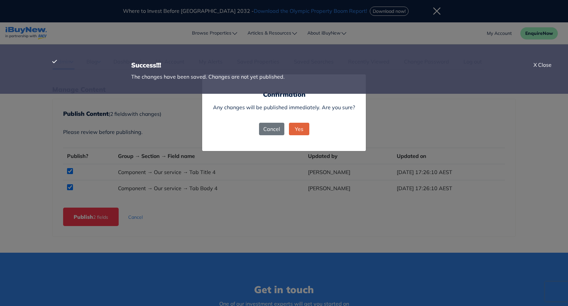 The height and width of the screenshot is (306, 568). What do you see at coordinates (543, 65) in the screenshot?
I see `div: X Close` at bounding box center [543, 65].